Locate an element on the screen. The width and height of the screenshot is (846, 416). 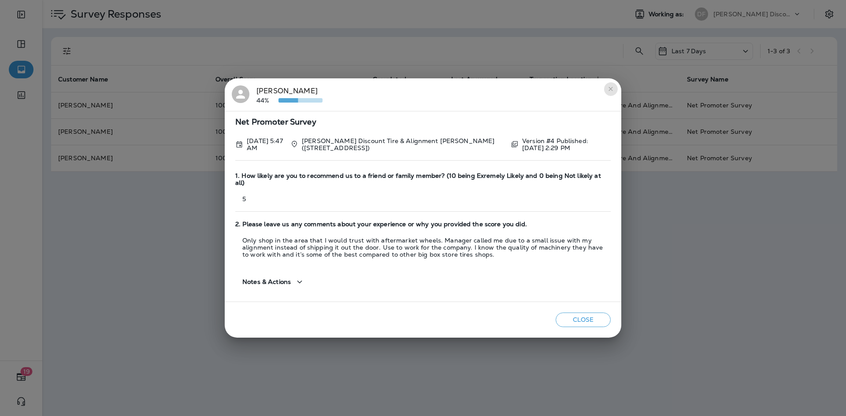
span: 1. How likely are you to recommend us to a friend or family member? (10 being Exremely Likely and... is located at coordinates (423, 180).